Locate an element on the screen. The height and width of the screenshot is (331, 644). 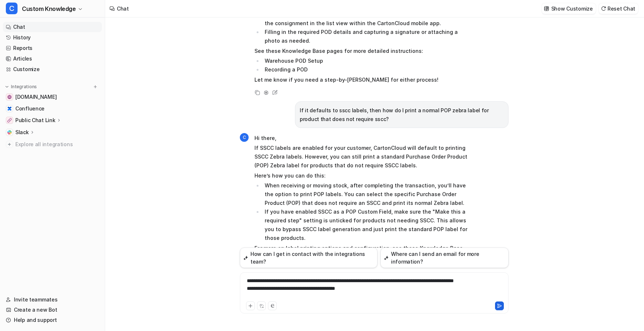
button: Show Customize is located at coordinates (569, 8).